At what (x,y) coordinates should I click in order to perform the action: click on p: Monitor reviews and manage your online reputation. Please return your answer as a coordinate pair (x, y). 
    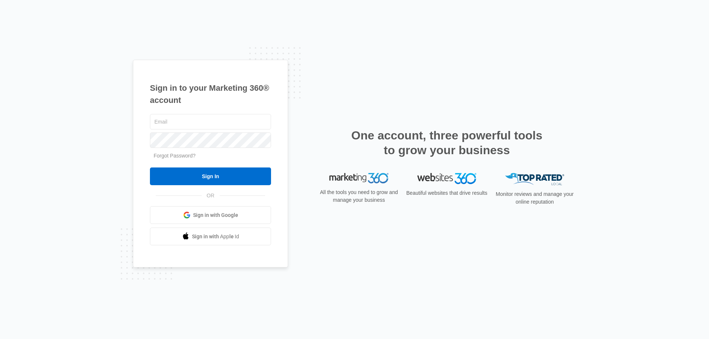
    Looking at the image, I should click on (535, 198).